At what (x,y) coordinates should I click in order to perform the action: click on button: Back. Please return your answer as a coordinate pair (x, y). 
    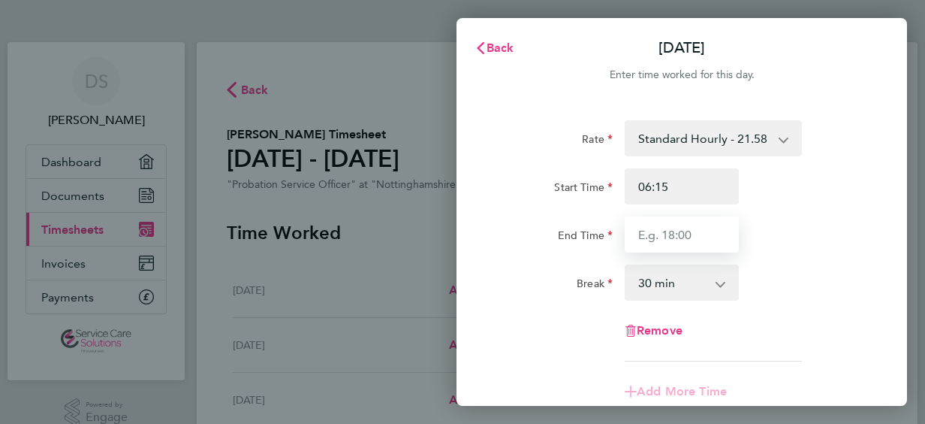
    Looking at the image, I should click on (494, 48).